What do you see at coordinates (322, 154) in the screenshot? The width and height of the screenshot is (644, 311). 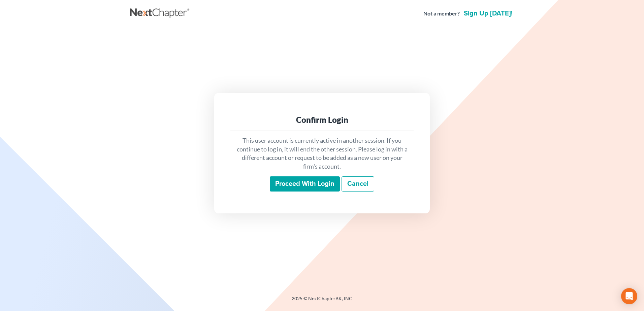 I see `p: This user account is currently active in another session. If you continue to log in, it will end ...` at bounding box center [322, 154].